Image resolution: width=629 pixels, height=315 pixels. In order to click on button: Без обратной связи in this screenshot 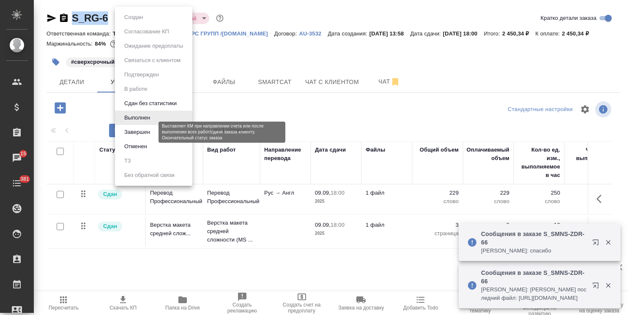, I will do `click(149, 175)`.